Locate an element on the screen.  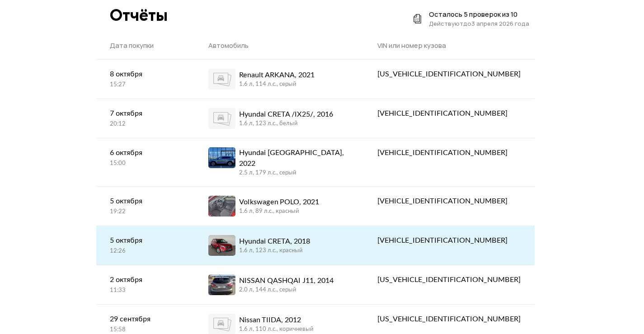
a: 2 октября11:33 is located at coordinates (146, 284).